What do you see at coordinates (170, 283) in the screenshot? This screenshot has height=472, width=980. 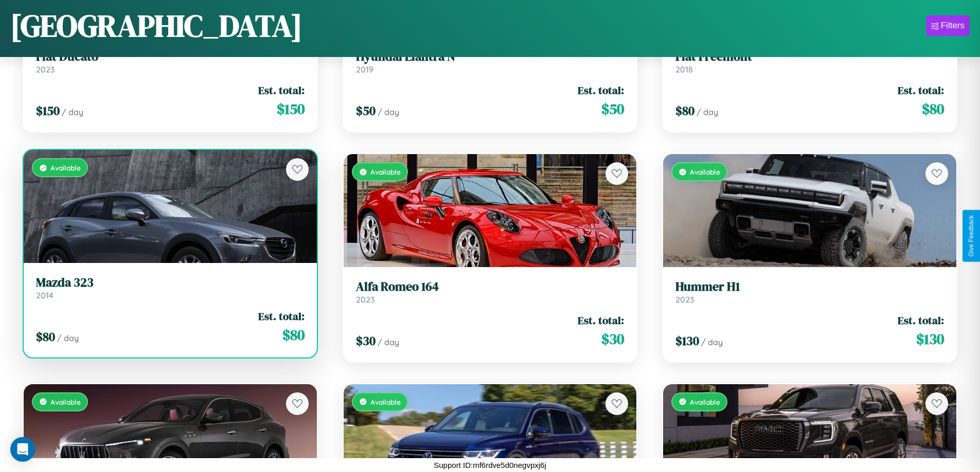 I see `h3: Mazda 323` at bounding box center [170, 283].